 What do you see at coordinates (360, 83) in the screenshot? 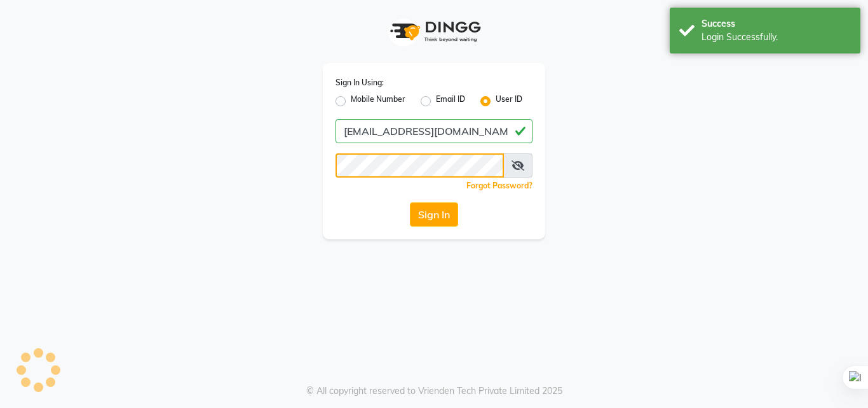
I see `label: Sign In Using:` at bounding box center [360, 83].